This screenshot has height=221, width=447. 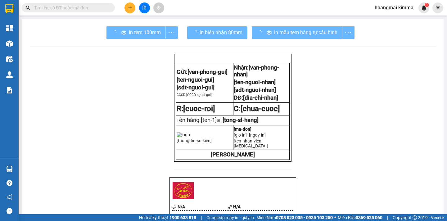 I want to click on span: ên hàng:, so click(x=198, y=120).